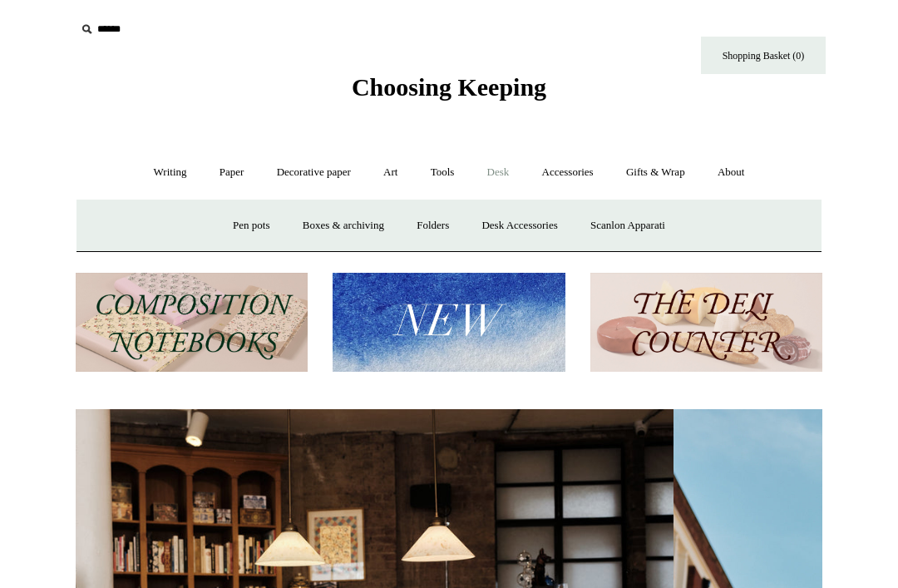 The image size is (898, 588). What do you see at coordinates (171, 173) in the screenshot?
I see `a: Writing` at bounding box center [171, 173].